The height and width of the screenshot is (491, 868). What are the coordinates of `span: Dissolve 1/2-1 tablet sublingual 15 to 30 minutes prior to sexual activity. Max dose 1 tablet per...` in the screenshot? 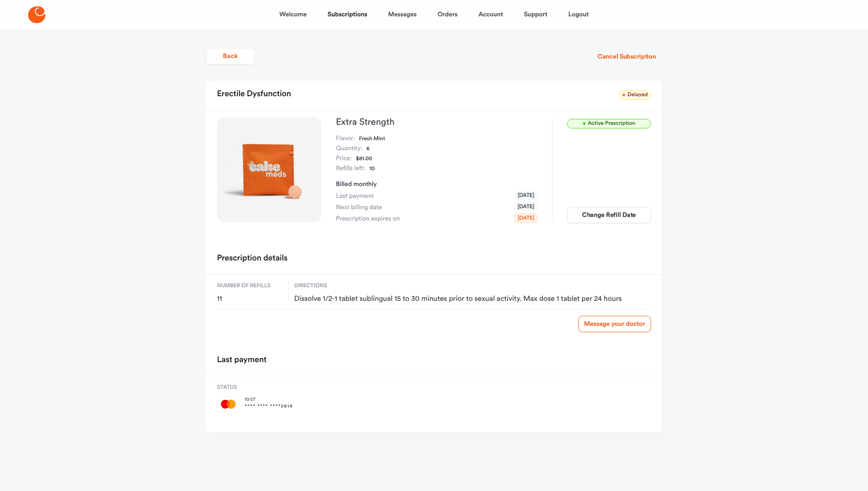 It's located at (473, 299).